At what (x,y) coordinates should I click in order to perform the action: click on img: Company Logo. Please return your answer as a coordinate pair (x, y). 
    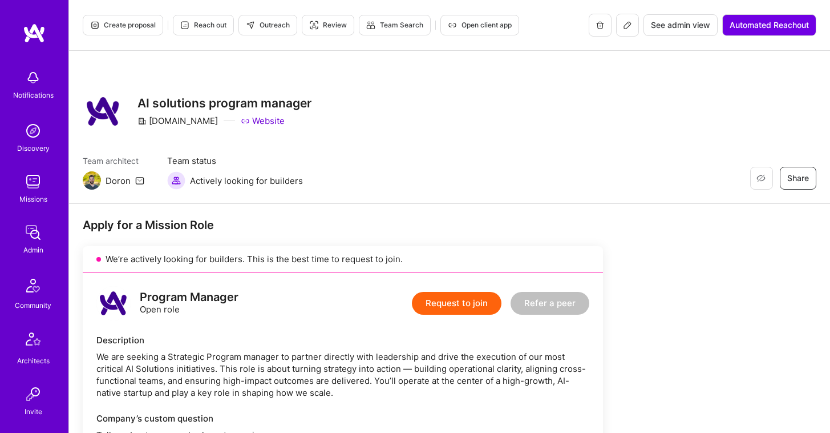
    Looking at the image, I should click on (103, 111).